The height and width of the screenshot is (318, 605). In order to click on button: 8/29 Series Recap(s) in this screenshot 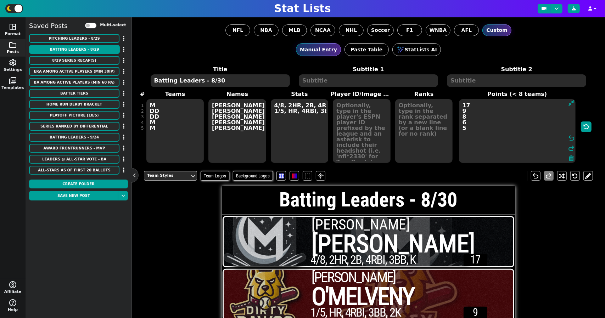, I will do `click(74, 60)`.